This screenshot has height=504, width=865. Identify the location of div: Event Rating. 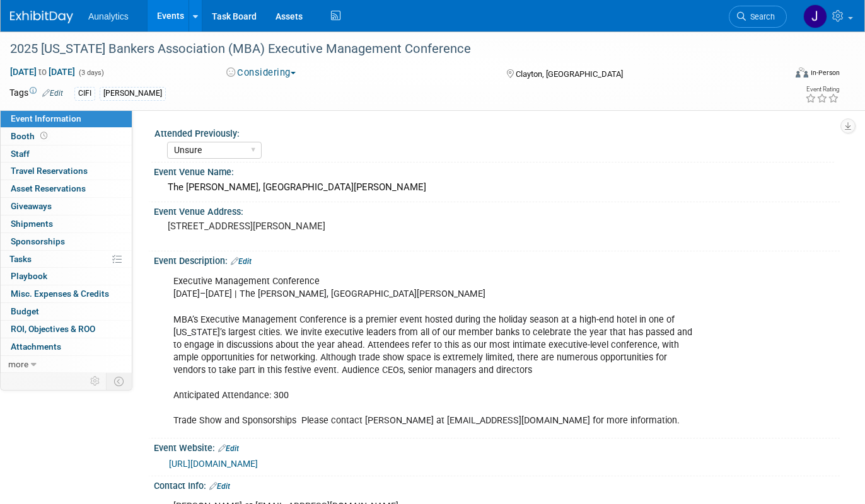
(822, 89).